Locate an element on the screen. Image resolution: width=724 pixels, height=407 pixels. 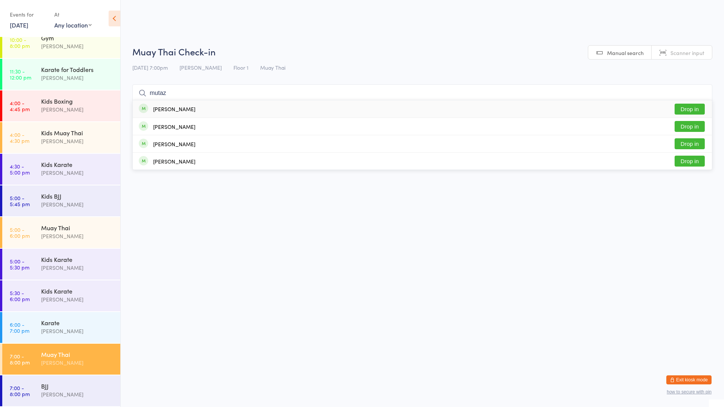
time: 10:00 - 8:00 pm is located at coordinates (20, 43).